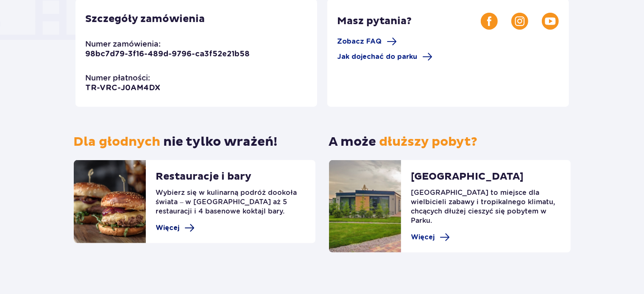  I want to click on img: Youtube, so click(550, 21).